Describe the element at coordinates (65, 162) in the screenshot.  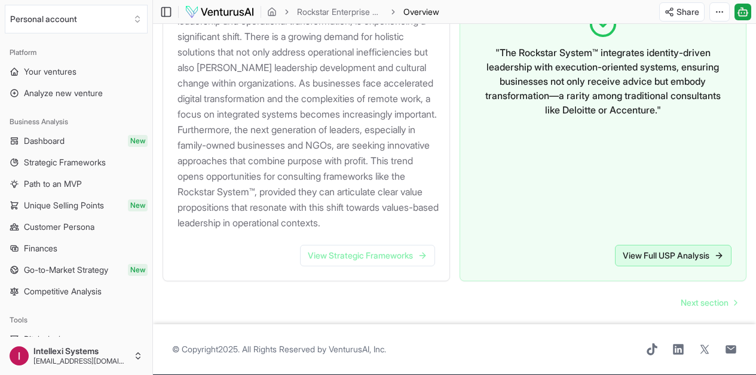
I see `span: Strategic Frameworks` at that location.